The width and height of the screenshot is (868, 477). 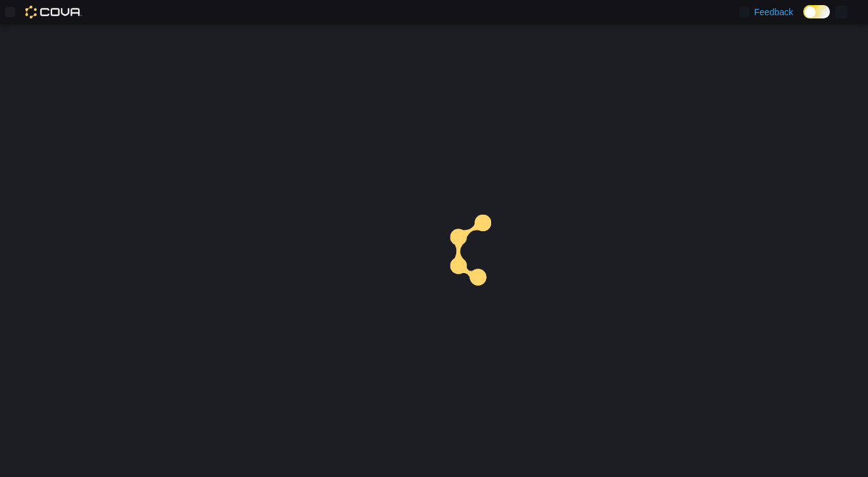 I want to click on img: cova-loader, so click(x=481, y=253).